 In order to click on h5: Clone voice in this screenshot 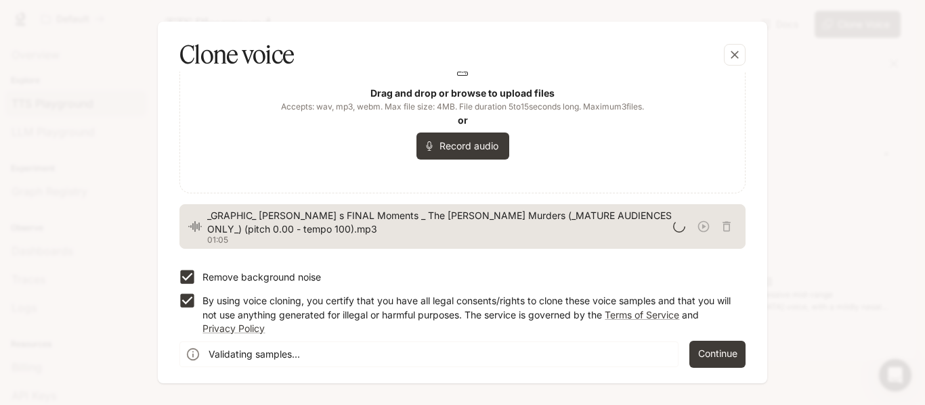, I will do `click(236, 55)`.